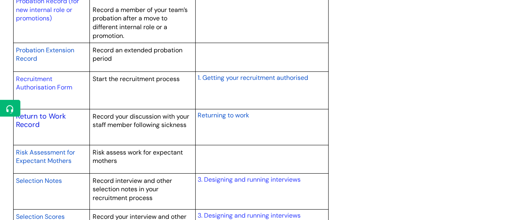 This screenshot has height=220, width=505. Describe the element at coordinates (39, 180) in the screenshot. I see `a: Selection Notes` at that location.